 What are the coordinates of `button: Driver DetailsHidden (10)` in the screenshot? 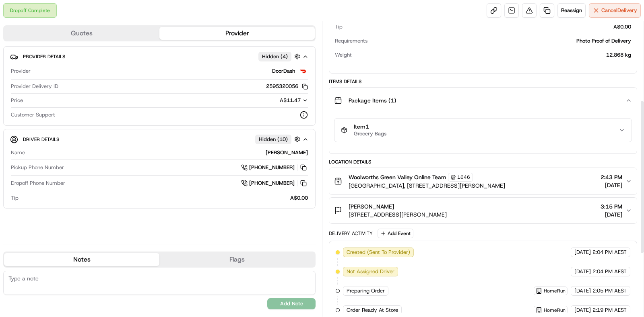 It's located at (159, 139).